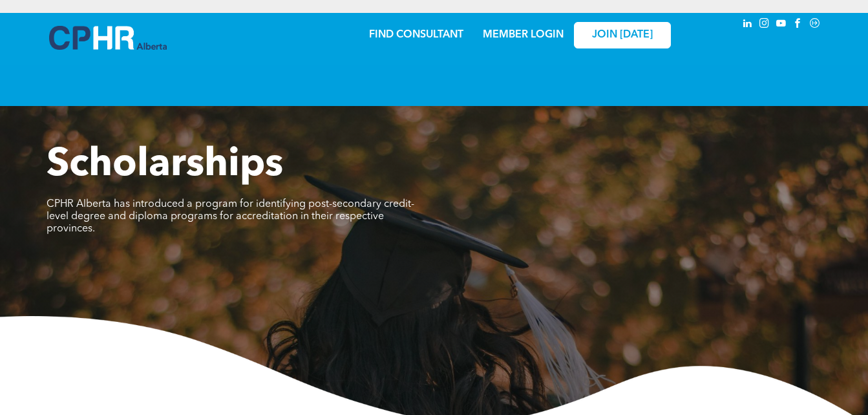  What do you see at coordinates (748, 24) in the screenshot?
I see `a: linkedin` at bounding box center [748, 24].